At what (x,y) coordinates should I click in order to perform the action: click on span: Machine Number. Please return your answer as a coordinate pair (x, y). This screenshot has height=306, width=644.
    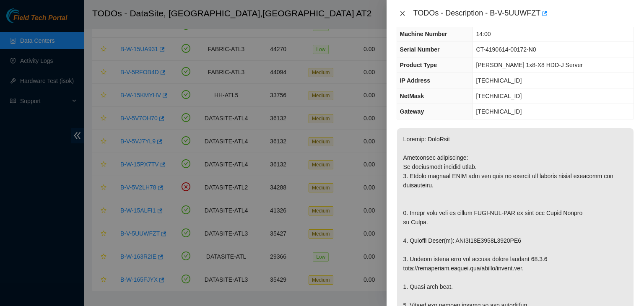
    Looking at the image, I should click on (423, 34).